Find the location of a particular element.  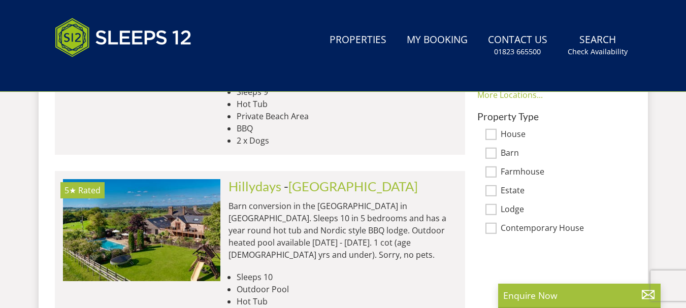

img: Sleeps 12 is located at coordinates (123, 38).